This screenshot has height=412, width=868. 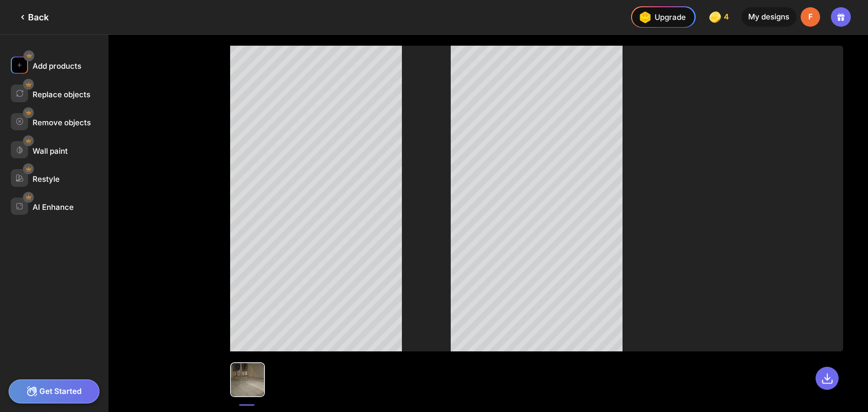 What do you see at coordinates (53, 207) in the screenshot?
I see `div: AI Enhance` at bounding box center [53, 207].